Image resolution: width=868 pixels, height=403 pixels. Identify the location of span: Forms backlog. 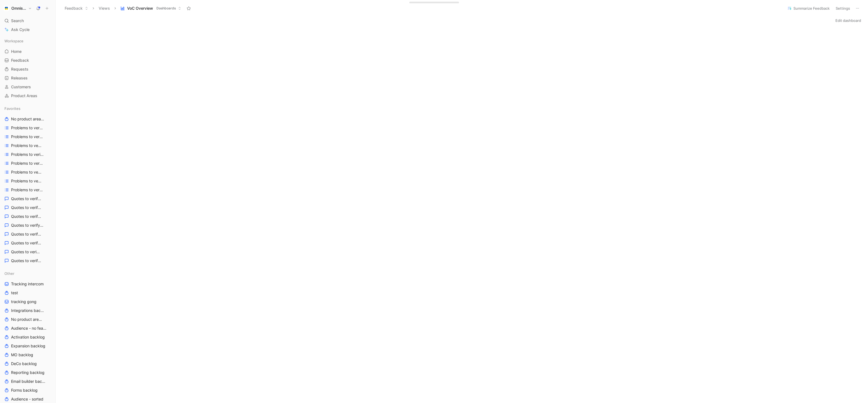
(25, 390).